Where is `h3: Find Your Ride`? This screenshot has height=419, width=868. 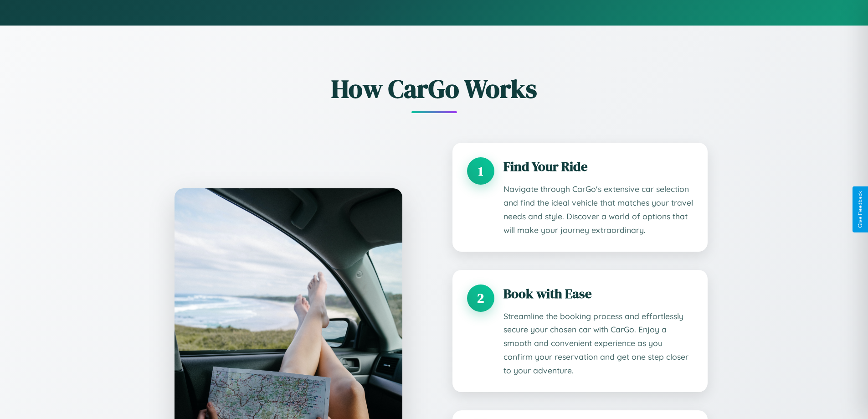 h3: Find Your Ride is located at coordinates (598, 167).